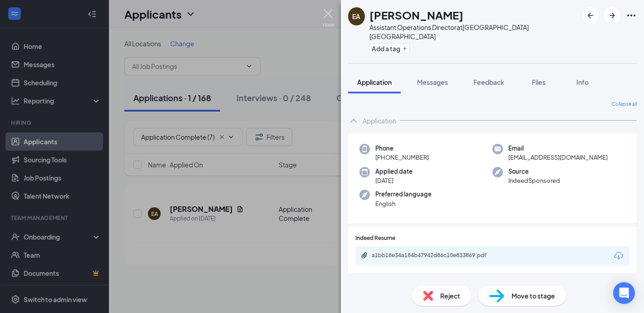  I want to click on div: a1bb18e34a184b47942d86c10e833869.pdf, so click(435, 255).